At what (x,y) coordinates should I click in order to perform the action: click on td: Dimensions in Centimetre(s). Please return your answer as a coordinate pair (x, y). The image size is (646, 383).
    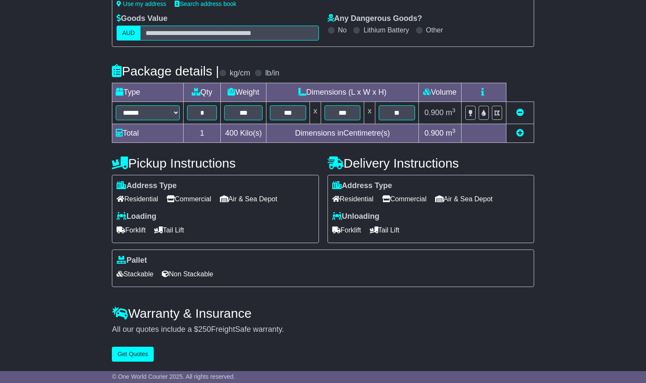
    Looking at the image, I should click on (342, 133).